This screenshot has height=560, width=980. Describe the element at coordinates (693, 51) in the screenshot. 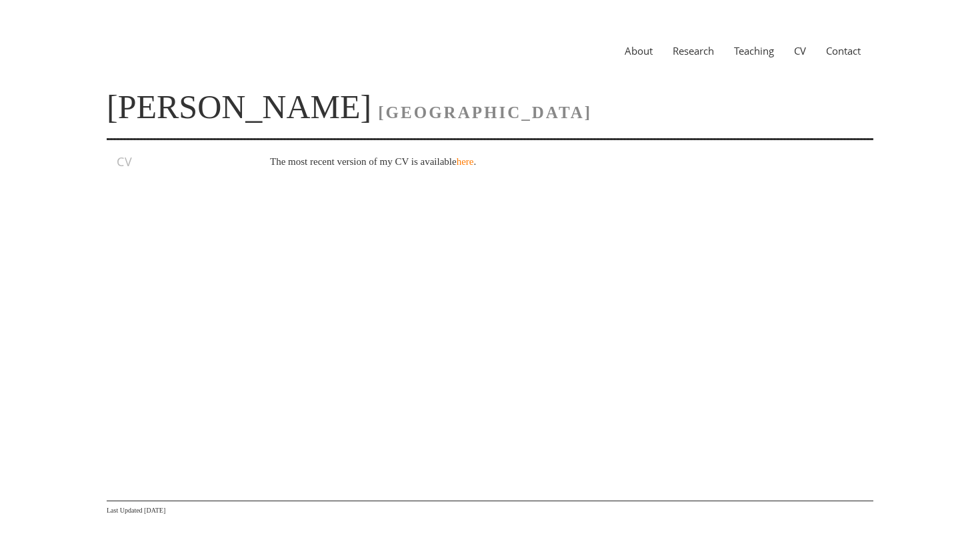

I see `a: Research` at that location.